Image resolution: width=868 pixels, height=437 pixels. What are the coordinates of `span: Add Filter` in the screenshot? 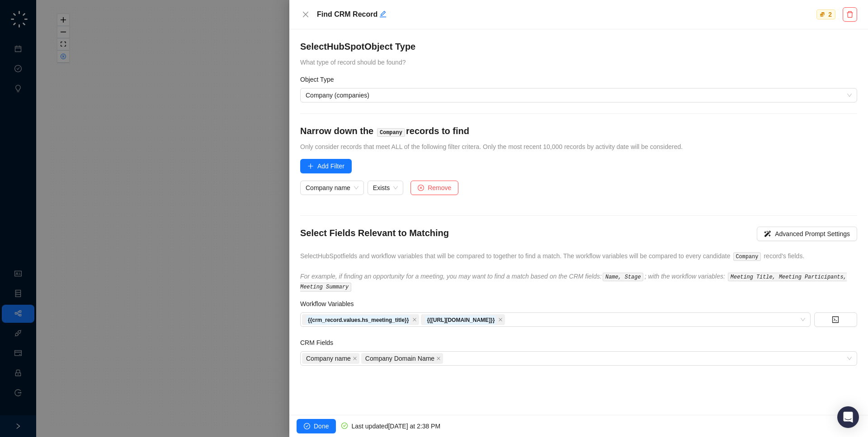 It's located at (331, 166).